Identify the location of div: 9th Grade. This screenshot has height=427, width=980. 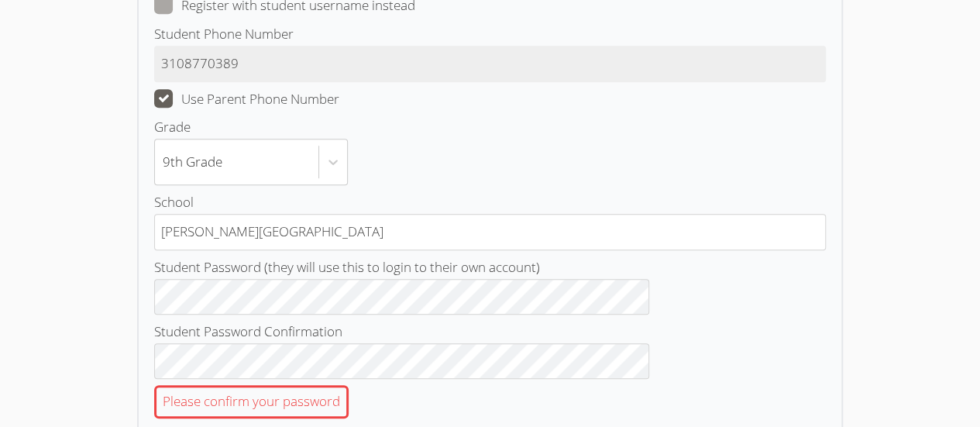
(192, 162).